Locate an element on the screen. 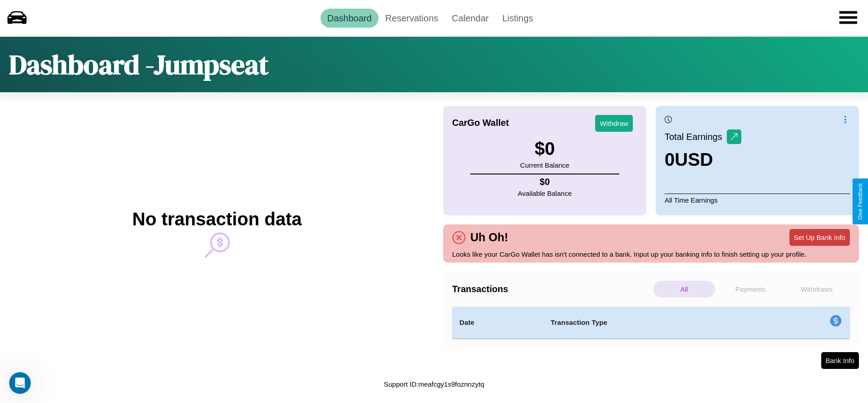 The image size is (868, 403). h4: Date is located at coordinates (498, 322).